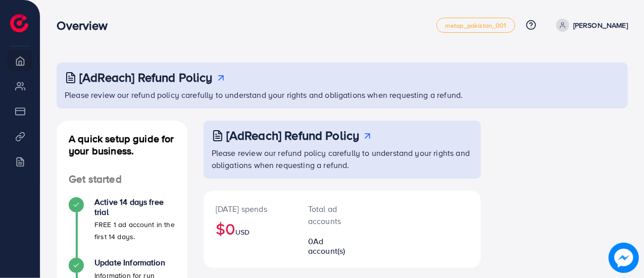 Image resolution: width=644 pixels, height=278 pixels. I want to click on p: Total ad accounts, so click(330, 215).